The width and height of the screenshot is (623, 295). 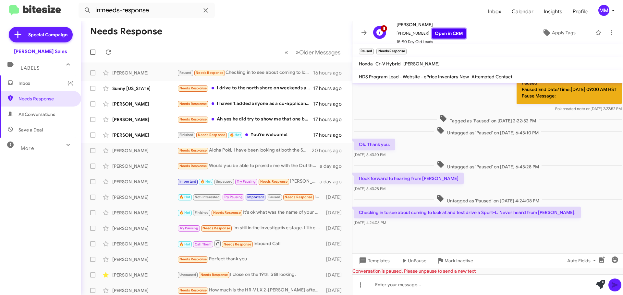 What do you see at coordinates (417, 261) in the screenshot?
I see `span: UnPause` at bounding box center [417, 261].